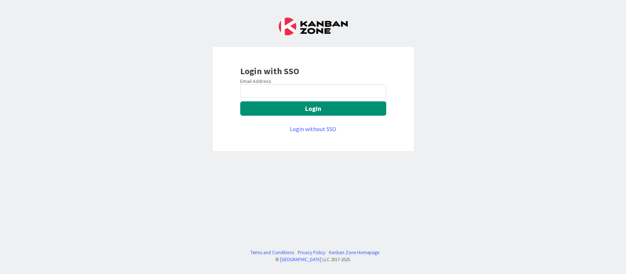  What do you see at coordinates (311, 252) in the screenshot?
I see `a: Privacy Policy` at bounding box center [311, 252].